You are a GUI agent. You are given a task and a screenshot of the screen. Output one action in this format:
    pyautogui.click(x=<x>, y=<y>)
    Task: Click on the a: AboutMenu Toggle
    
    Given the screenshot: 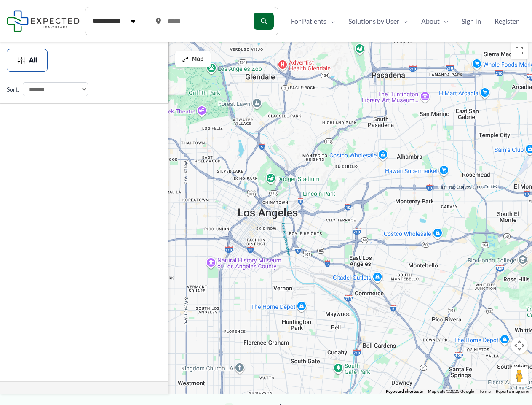 What is the action you would take?
    pyautogui.click(x=435, y=21)
    